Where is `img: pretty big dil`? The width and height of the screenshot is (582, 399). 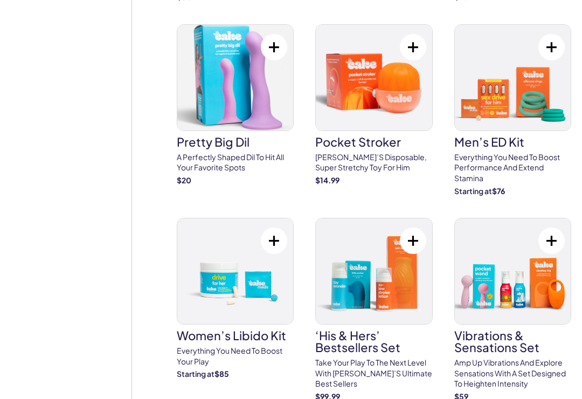 img: pretty big dil is located at coordinates (235, 78).